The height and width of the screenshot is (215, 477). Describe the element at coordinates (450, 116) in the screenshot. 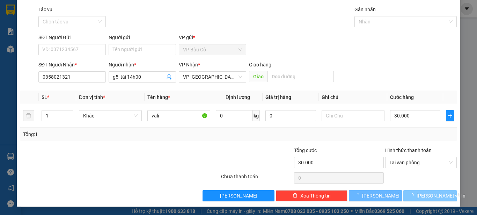

I see `span: plus` at that location.